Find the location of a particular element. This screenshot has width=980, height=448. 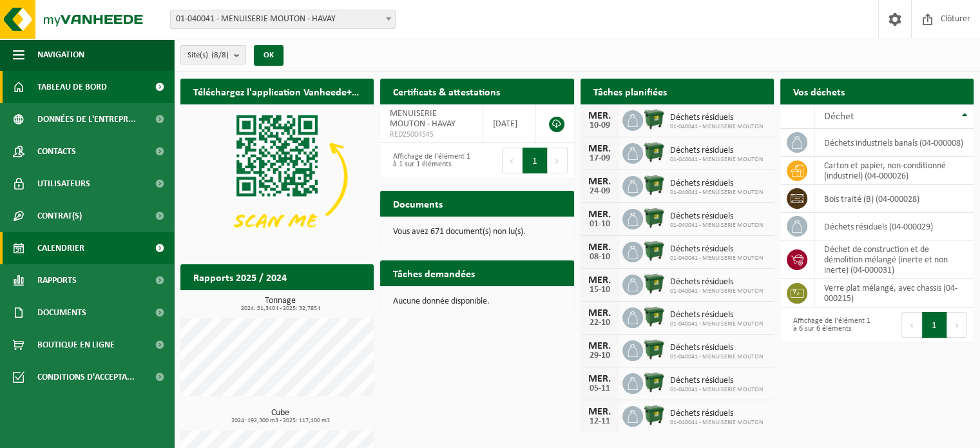

span: MENUISERIE MOUTON - HAVAY is located at coordinates (423, 118).